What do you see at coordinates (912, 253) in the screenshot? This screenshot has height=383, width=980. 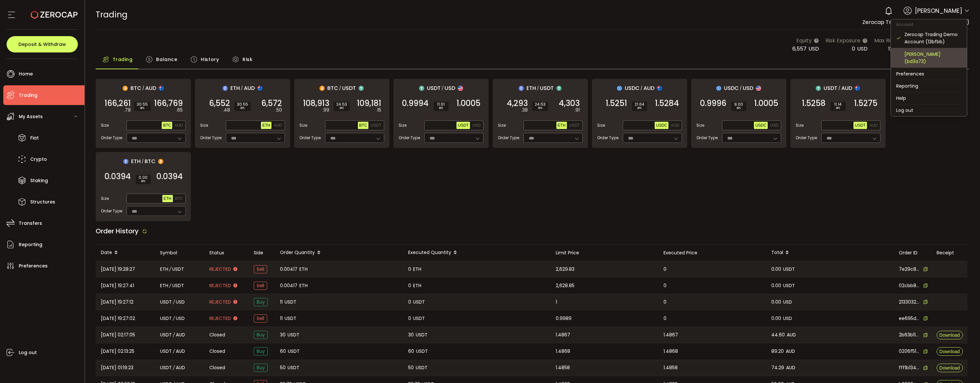 I see `div: Order ID` at bounding box center [912, 253].